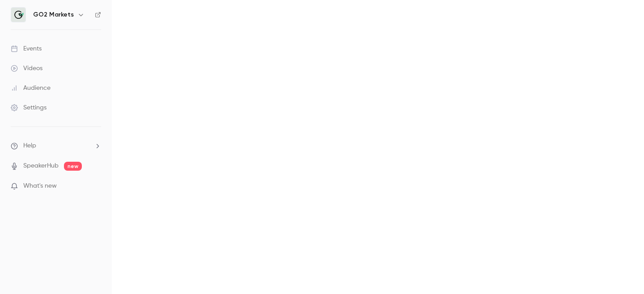  What do you see at coordinates (53, 15) in the screenshot?
I see `h6: GO2 Markets` at bounding box center [53, 15].